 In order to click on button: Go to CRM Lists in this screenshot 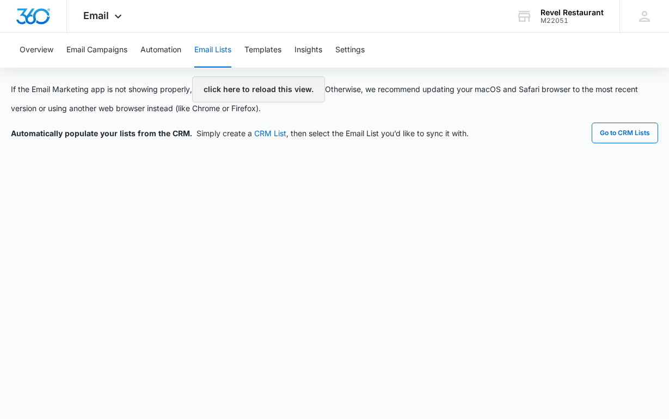, I will do `click(625, 133)`.